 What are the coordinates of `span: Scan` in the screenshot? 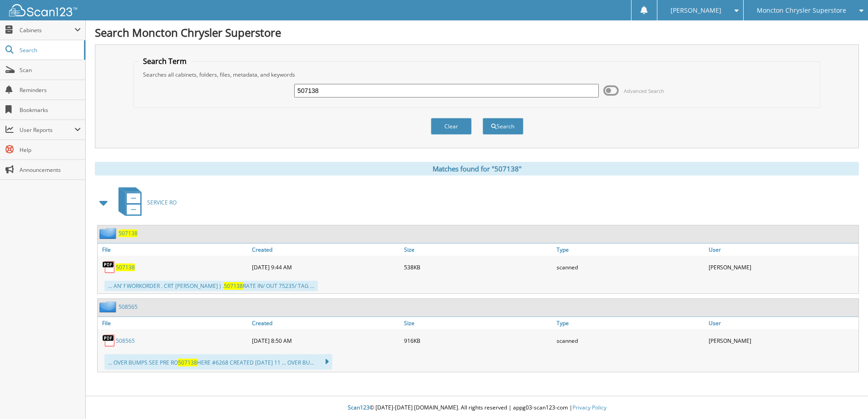 It's located at (50, 70).